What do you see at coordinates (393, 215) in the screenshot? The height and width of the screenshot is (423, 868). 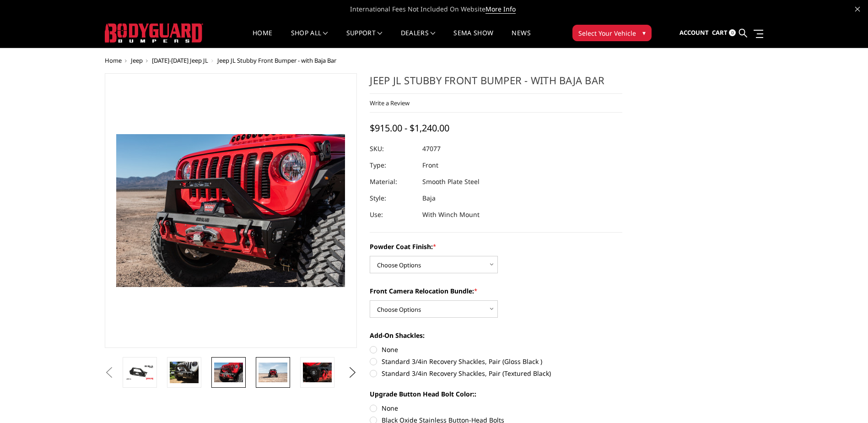 I see `dt: Use:` at bounding box center [393, 215].